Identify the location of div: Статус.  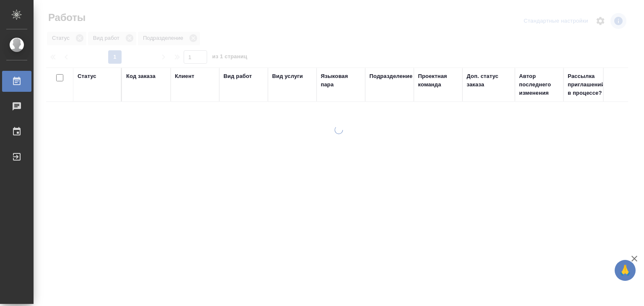
(87, 76).